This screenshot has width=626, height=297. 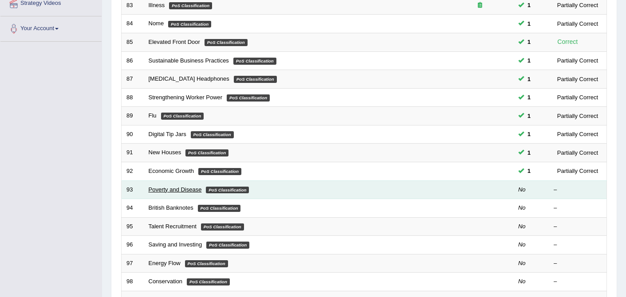 I want to click on td: 85, so click(x=133, y=43).